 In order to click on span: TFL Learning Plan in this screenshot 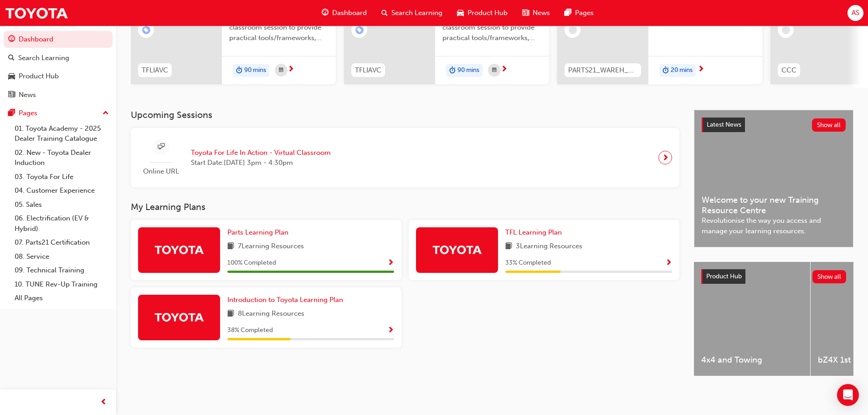, I will do `click(533, 232)`.